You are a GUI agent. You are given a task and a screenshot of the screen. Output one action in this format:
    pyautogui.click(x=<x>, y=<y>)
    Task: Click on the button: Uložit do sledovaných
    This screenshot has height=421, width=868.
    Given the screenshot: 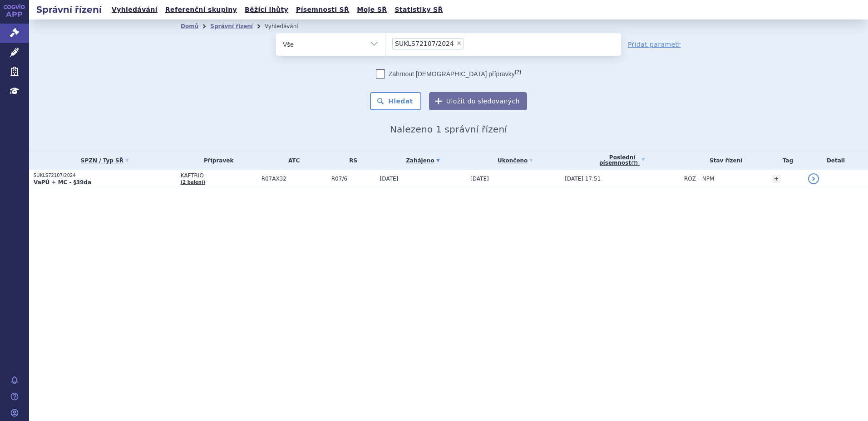 What is the action you would take?
    pyautogui.click(x=478, y=101)
    